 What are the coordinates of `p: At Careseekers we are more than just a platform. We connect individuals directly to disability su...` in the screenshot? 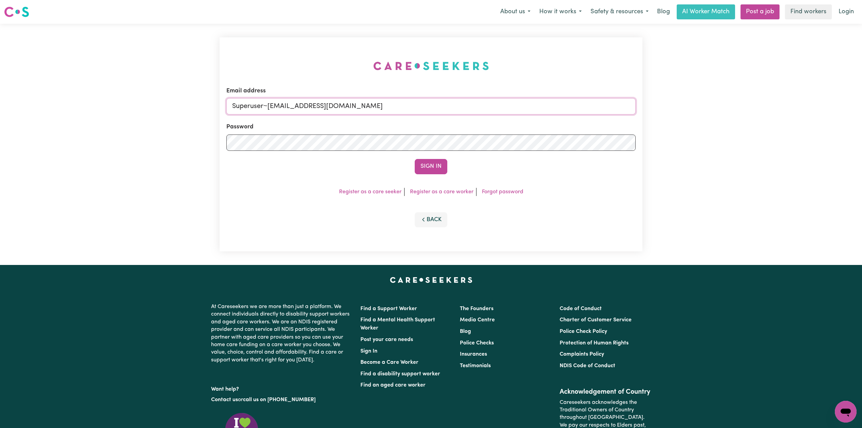 It's located at (282, 333).